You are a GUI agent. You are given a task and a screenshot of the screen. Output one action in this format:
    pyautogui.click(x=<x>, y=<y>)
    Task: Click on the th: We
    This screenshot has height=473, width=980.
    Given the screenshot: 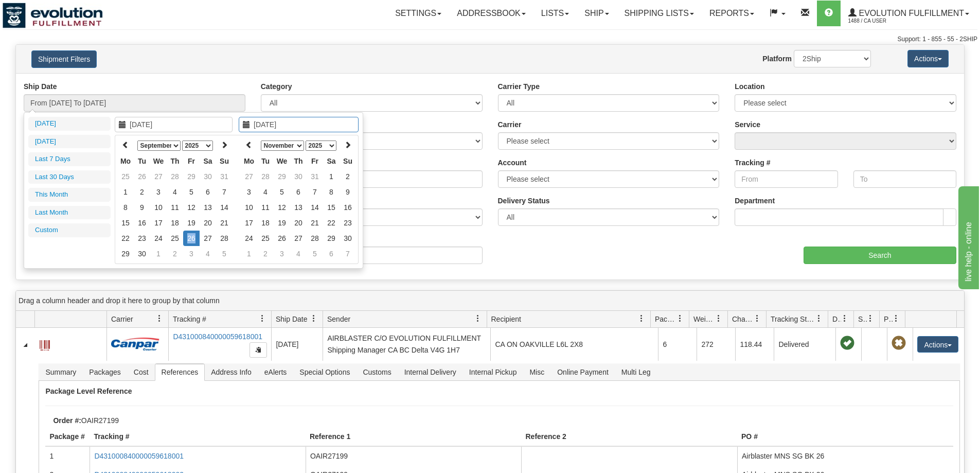 What is the action you would take?
    pyautogui.click(x=158, y=161)
    